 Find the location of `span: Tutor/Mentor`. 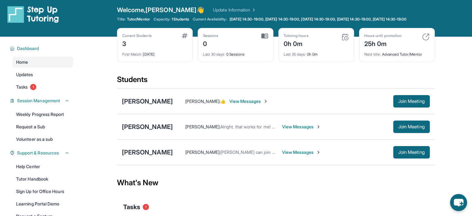

span: Tutor/Mentor is located at coordinates (138, 19).